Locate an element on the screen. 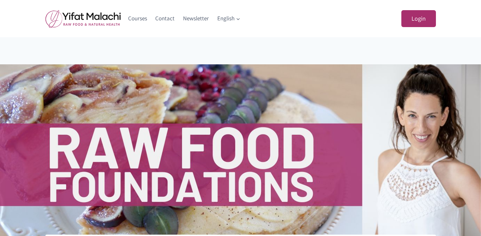 This screenshot has width=481, height=236. span: English is located at coordinates (229, 18).